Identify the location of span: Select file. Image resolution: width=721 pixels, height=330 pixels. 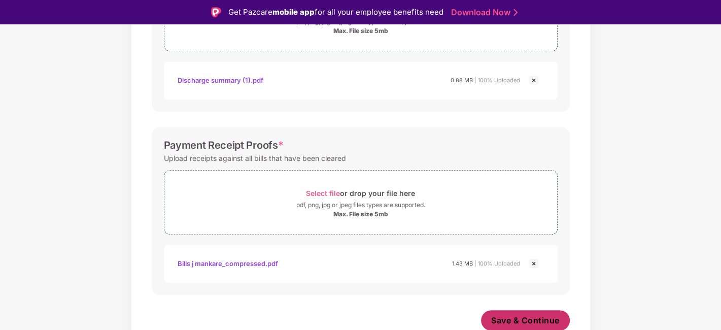
(323, 193).